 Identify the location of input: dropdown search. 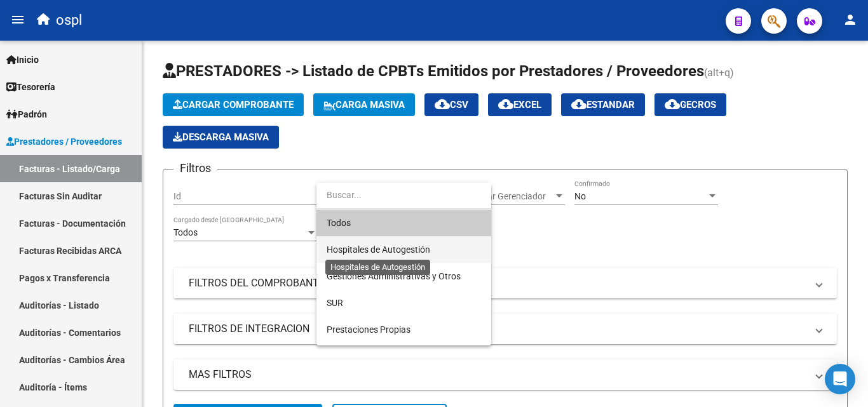
(403, 195).